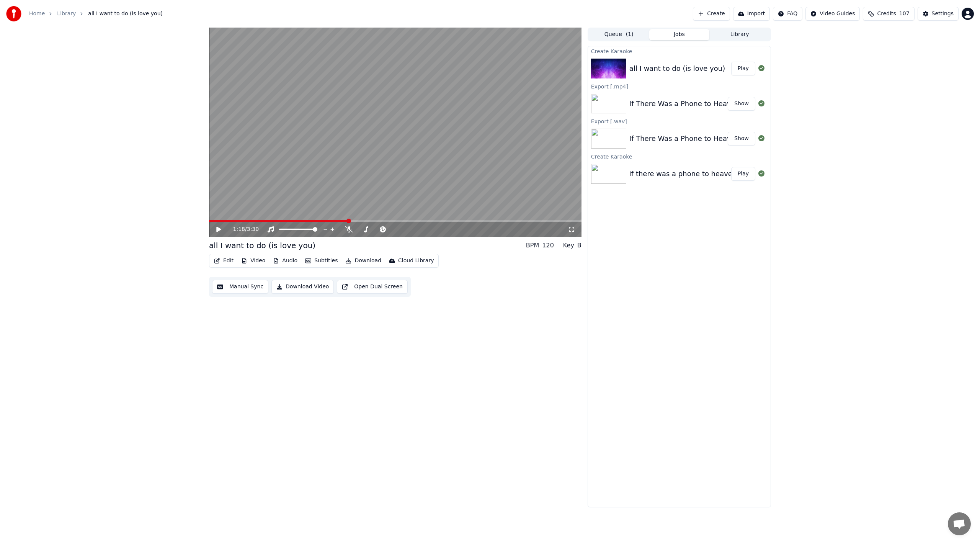 This screenshot has height=543, width=980. Describe the element at coordinates (302, 287) in the screenshot. I see `button: Download Video` at that location.